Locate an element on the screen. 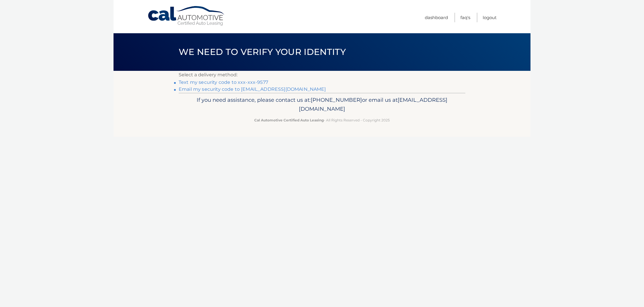  span: We need to verify your identity is located at coordinates (262, 52).